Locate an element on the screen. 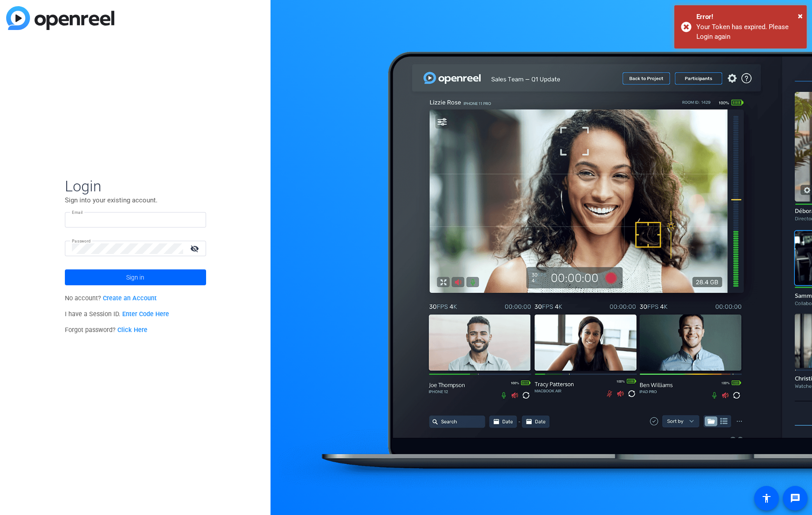 This screenshot has width=812, height=515. span: Login is located at coordinates (136, 186).